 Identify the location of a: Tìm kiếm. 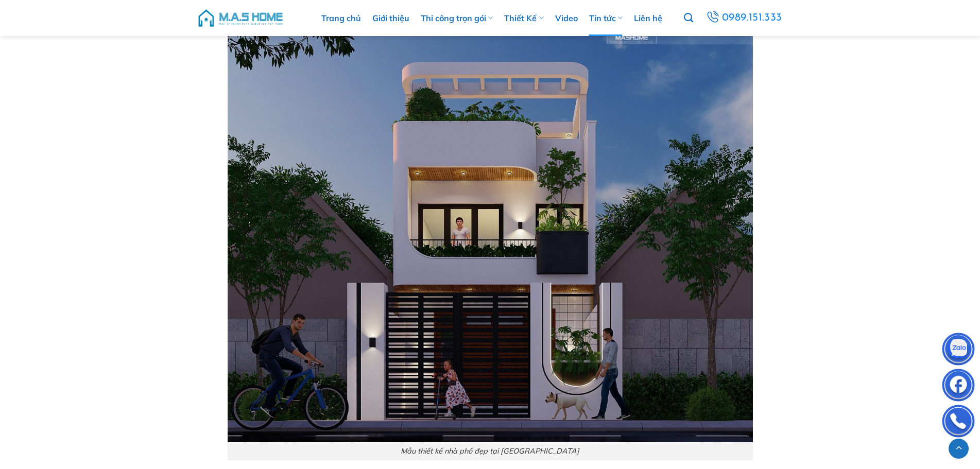
(688, 18).